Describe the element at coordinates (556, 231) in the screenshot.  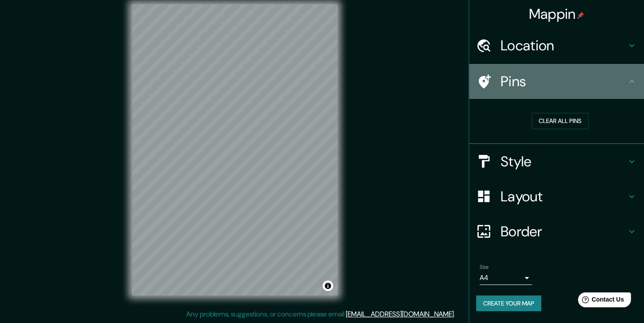
I see `div: Border` at that location.